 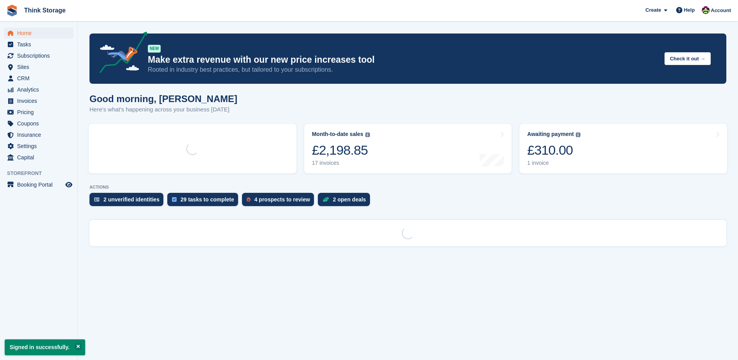 I want to click on div: 2 unverified identities, so click(x=132, y=199).